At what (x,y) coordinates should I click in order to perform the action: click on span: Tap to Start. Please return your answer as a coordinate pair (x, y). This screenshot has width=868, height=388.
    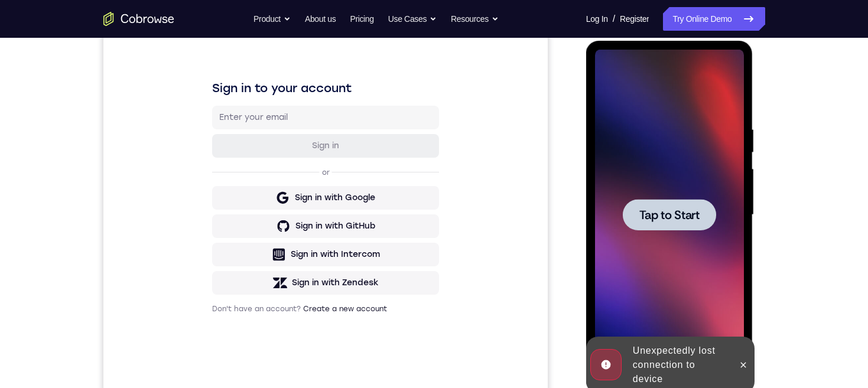
    Looking at the image, I should click on (83, 174).